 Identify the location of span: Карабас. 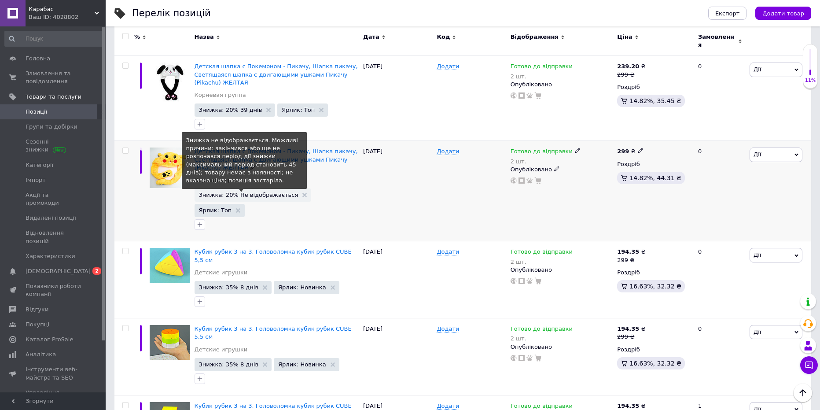
(62, 9).